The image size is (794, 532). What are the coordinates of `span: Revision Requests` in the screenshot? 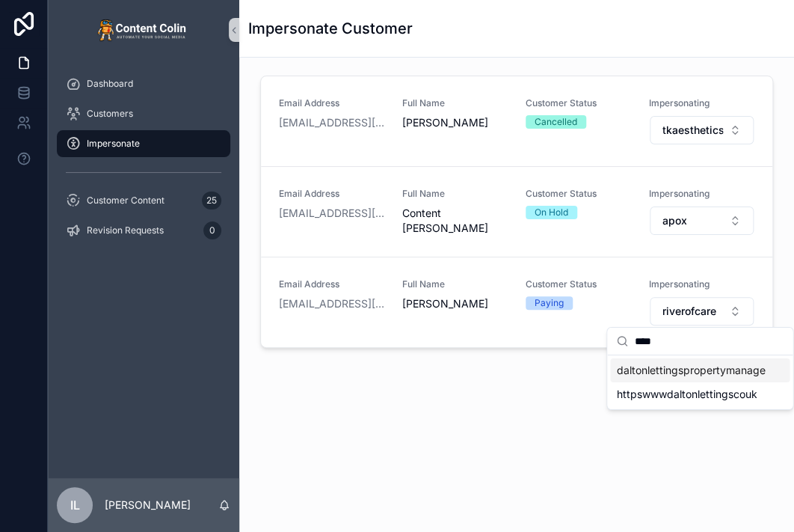 It's located at (125, 231).